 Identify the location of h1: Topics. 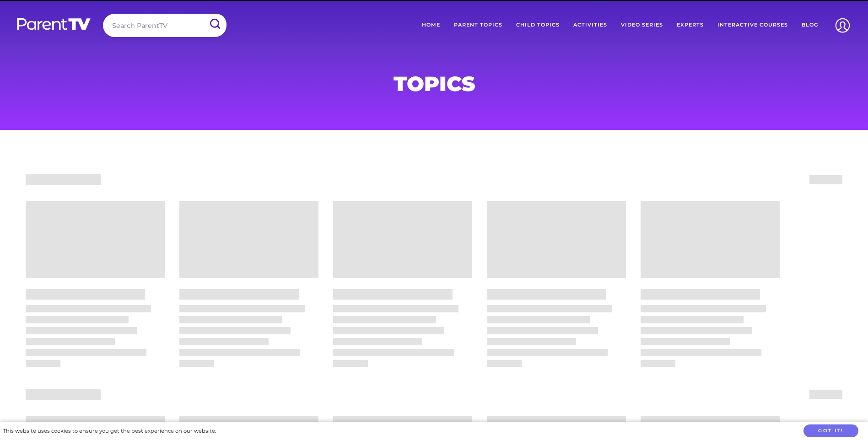
(435, 84).